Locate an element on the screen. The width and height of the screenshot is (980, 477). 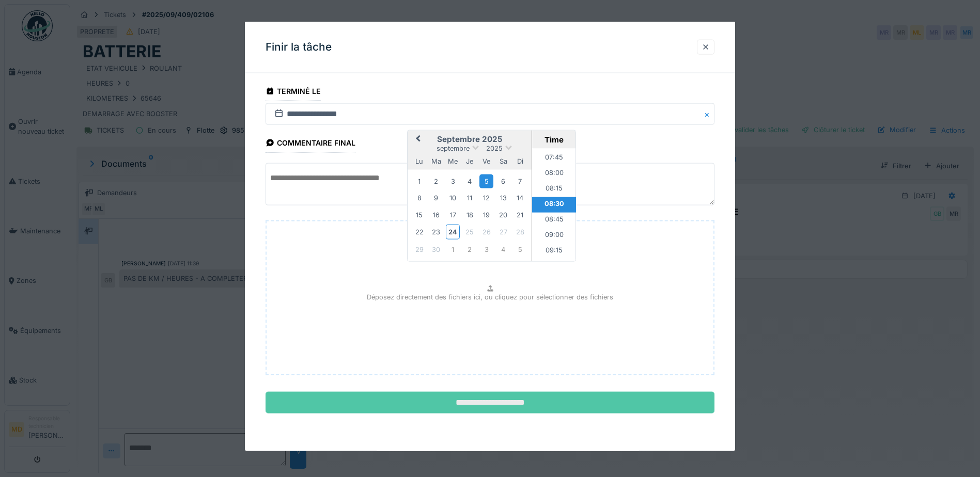
div: Not available jeudi 25 septembre 2025 is located at coordinates (470, 232).